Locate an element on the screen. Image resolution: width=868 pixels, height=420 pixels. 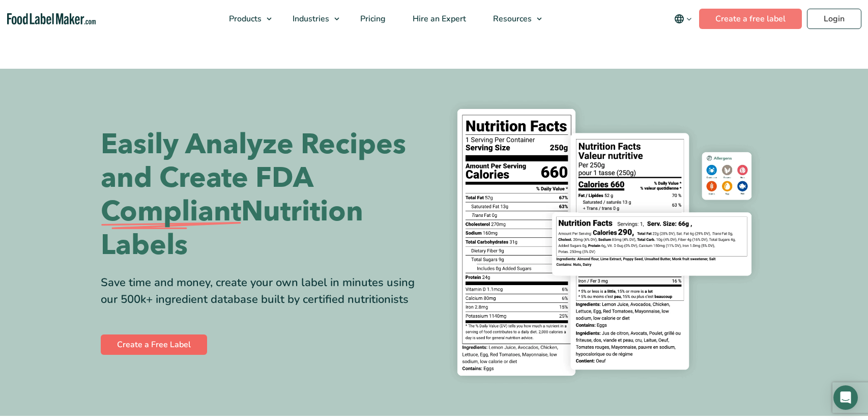
div: Save time and money, create your own label in minutes using our 500k+ ingredient database built b... is located at coordinates (264, 291).